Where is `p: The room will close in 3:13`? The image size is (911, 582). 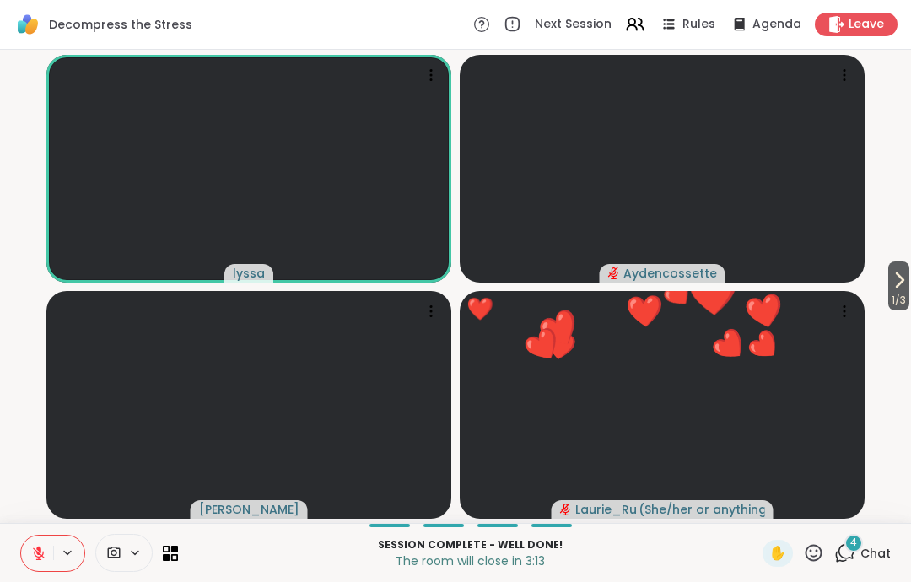
p: The room will close in 3:13 is located at coordinates (470, 561).